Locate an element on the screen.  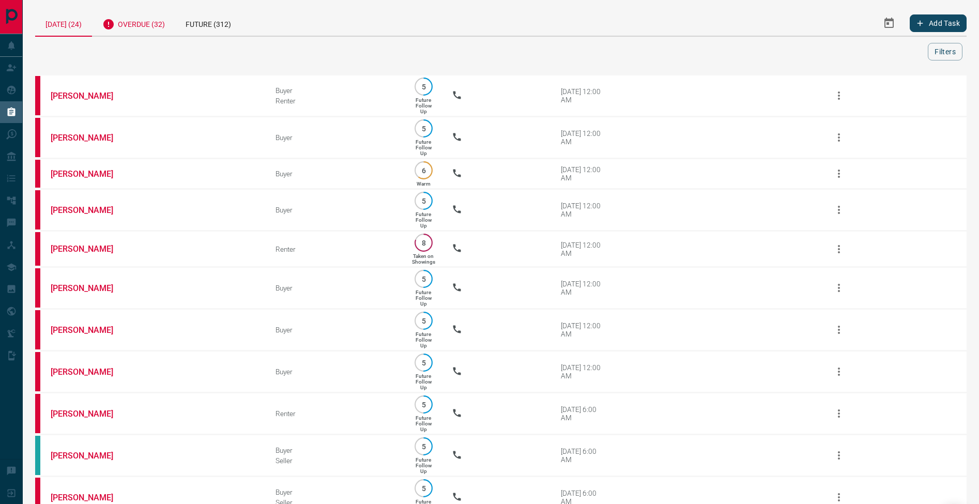
div: Future (312) is located at coordinates (208, 23).